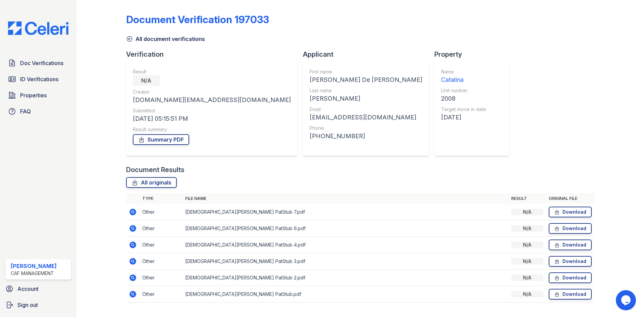  Describe the element at coordinates (155, 170) in the screenshot. I see `div: Document Results` at that location.